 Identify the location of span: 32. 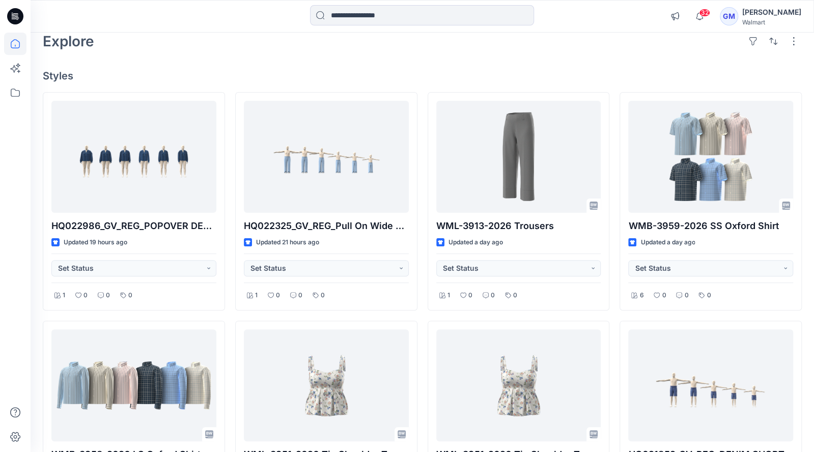
(704, 13).